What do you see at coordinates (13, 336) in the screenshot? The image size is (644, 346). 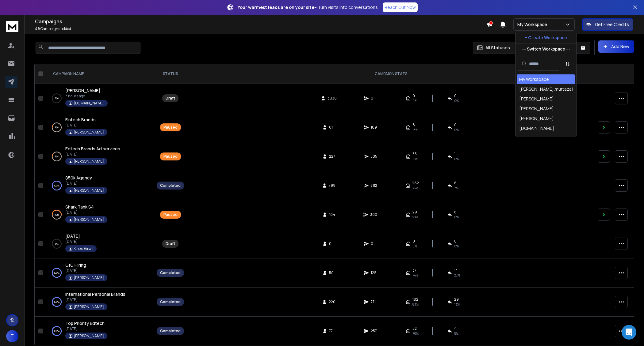 I see `span: T` at bounding box center [13, 336].